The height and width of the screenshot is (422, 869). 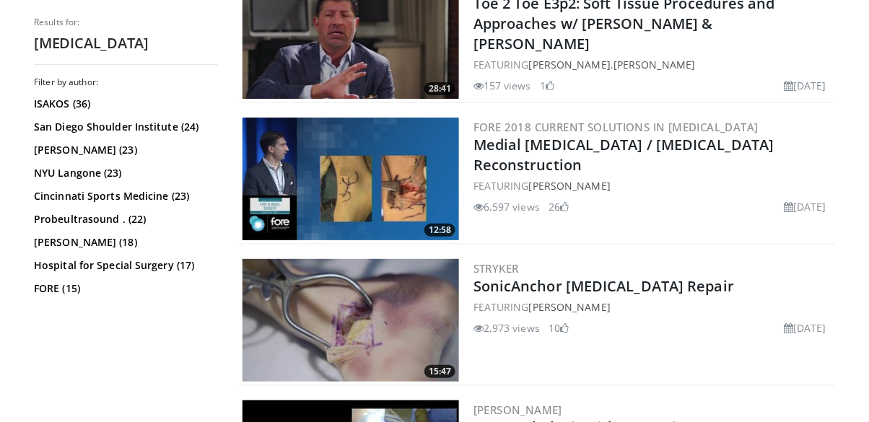 What do you see at coordinates (547, 85) in the screenshot?
I see `li: 1` at bounding box center [547, 85].